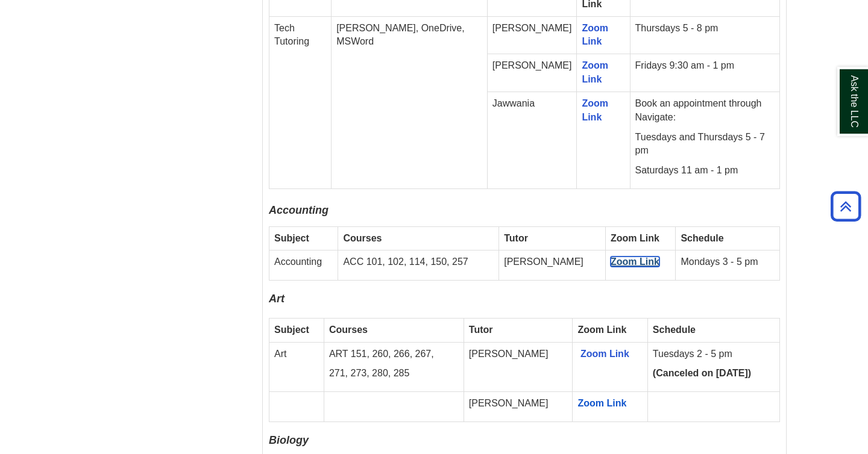  I want to click on span: Art, so click(277, 299).